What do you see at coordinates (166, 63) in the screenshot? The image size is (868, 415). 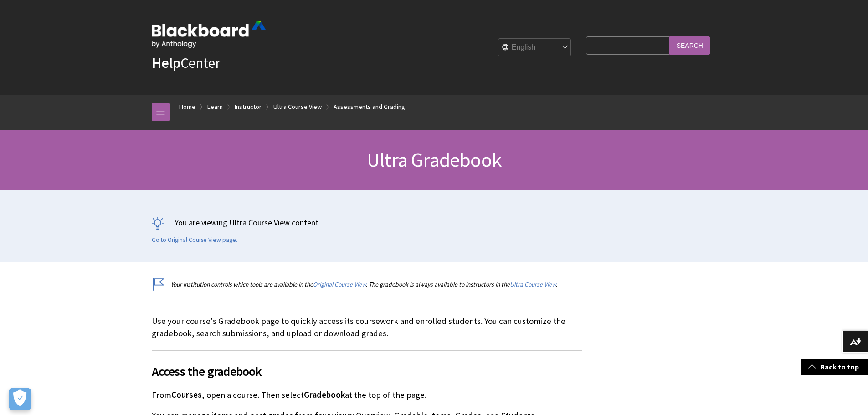 I see `strong: Help` at bounding box center [166, 63].